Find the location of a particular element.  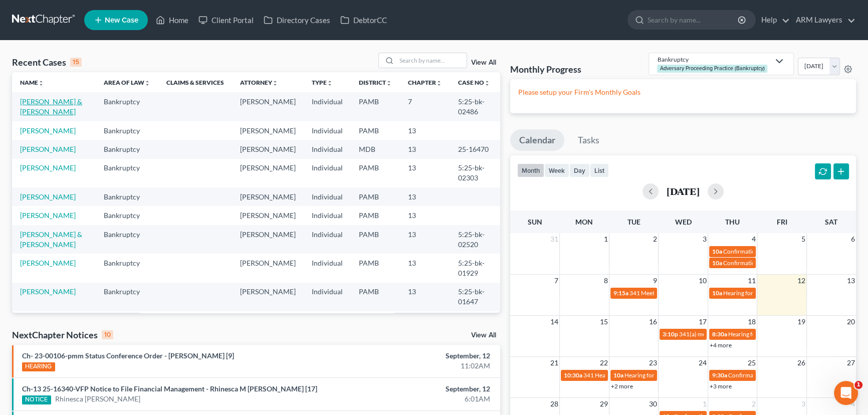

button: list is located at coordinates (599, 170).